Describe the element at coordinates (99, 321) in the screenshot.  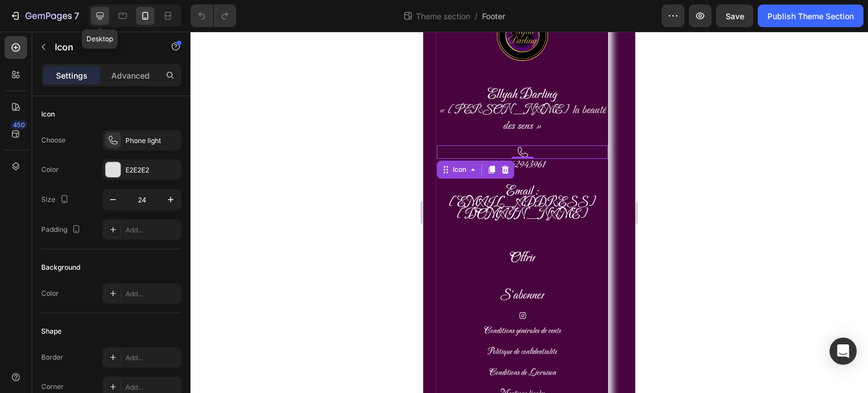
I see `a: Politique de confidentialité` at that location.